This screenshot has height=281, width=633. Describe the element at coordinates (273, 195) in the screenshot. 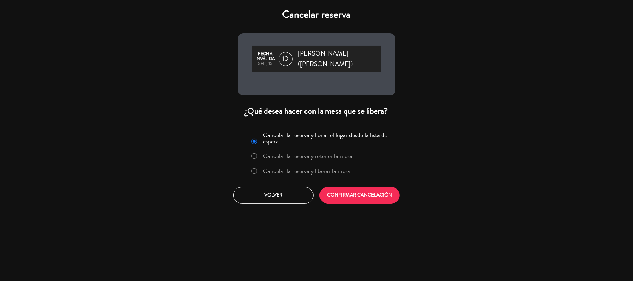

I see `button: Volver` at that location.